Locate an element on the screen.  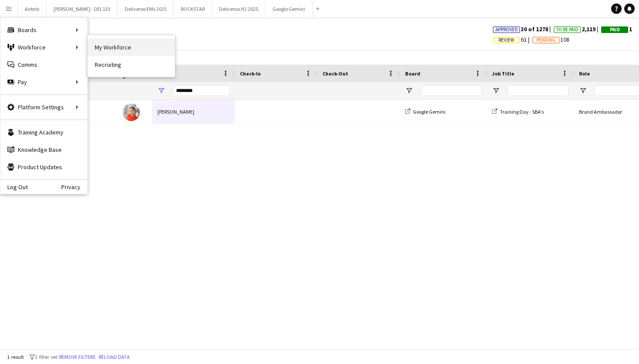
a: Knowledge Base is located at coordinates (44, 150).